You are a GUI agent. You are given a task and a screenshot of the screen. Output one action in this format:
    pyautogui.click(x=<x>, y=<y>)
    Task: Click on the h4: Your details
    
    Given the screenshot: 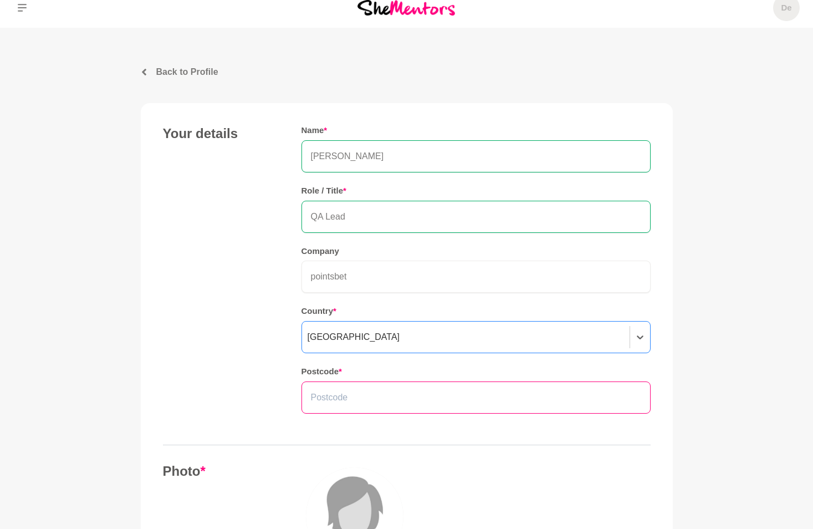 What is the action you would take?
    pyautogui.click(x=221, y=134)
    